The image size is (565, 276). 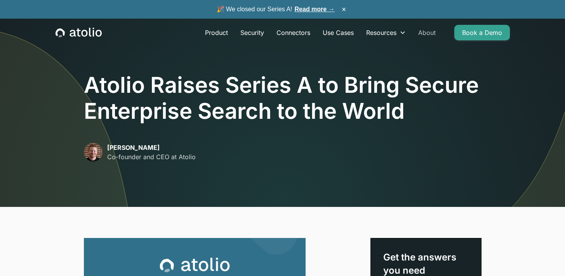 I want to click on a: home, so click(x=78, y=33).